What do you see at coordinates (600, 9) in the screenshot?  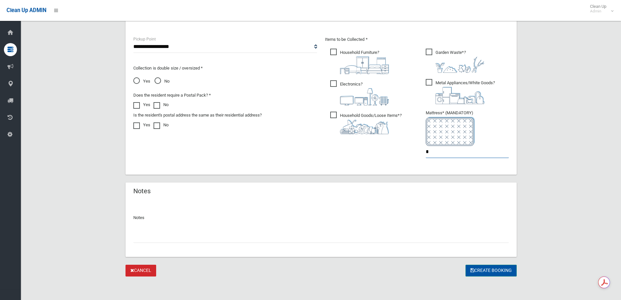 I see `span: Clean Up` at bounding box center [600, 9].